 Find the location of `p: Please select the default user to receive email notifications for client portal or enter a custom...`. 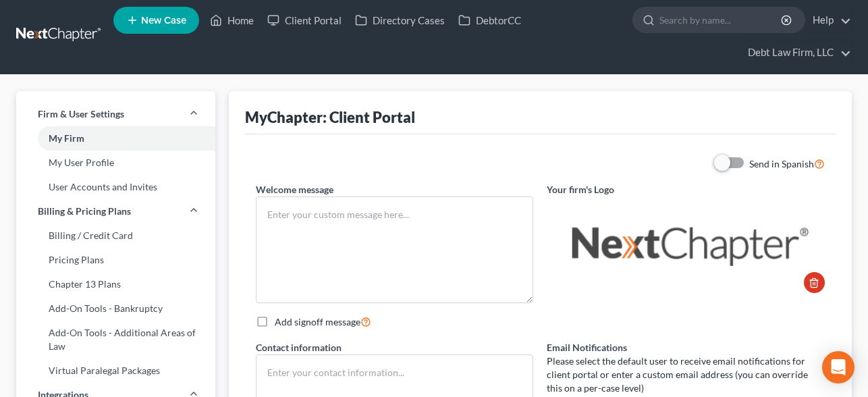

p: Please select the default user to receive email notifications for client portal or enter a custom... is located at coordinates (686, 374).